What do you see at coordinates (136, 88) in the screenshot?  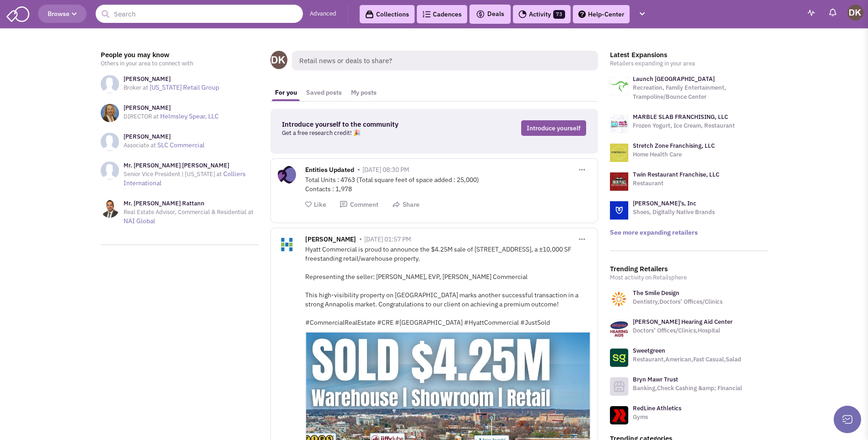 I see `span: Broker at` at bounding box center [136, 88].